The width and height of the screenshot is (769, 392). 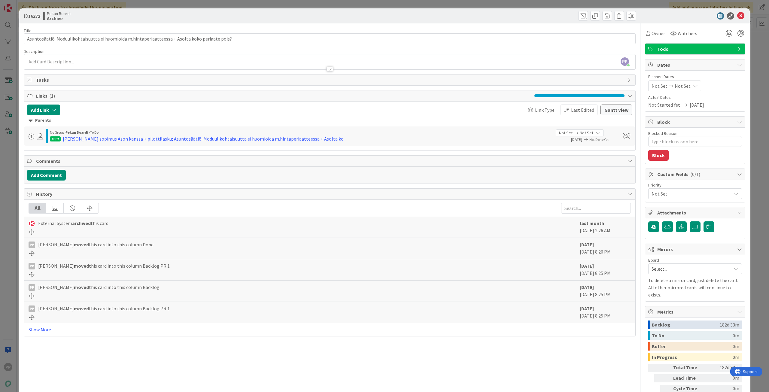 What do you see at coordinates (94, 132) in the screenshot?
I see `span: To Do` at bounding box center [94, 132].